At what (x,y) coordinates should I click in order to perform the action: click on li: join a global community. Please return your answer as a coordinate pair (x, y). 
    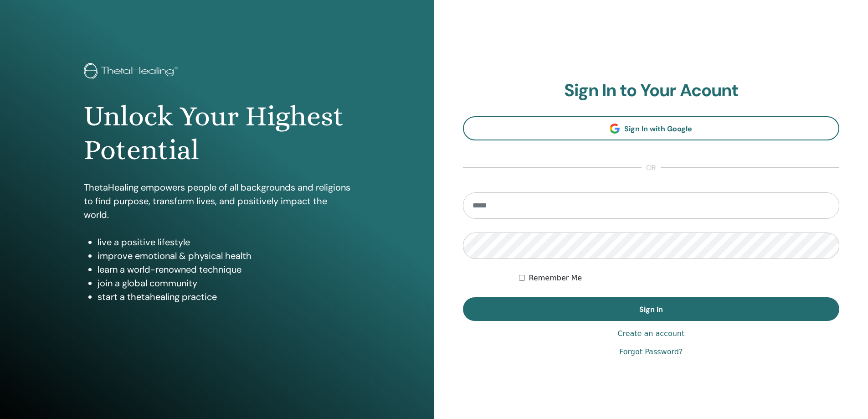
    Looking at the image, I should click on (224, 283).